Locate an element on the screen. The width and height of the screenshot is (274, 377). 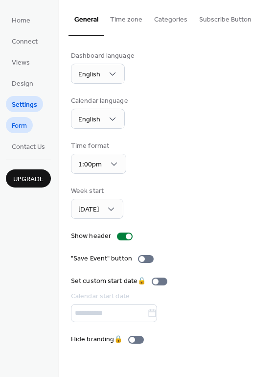
div: Calendar language is located at coordinates (99, 101).